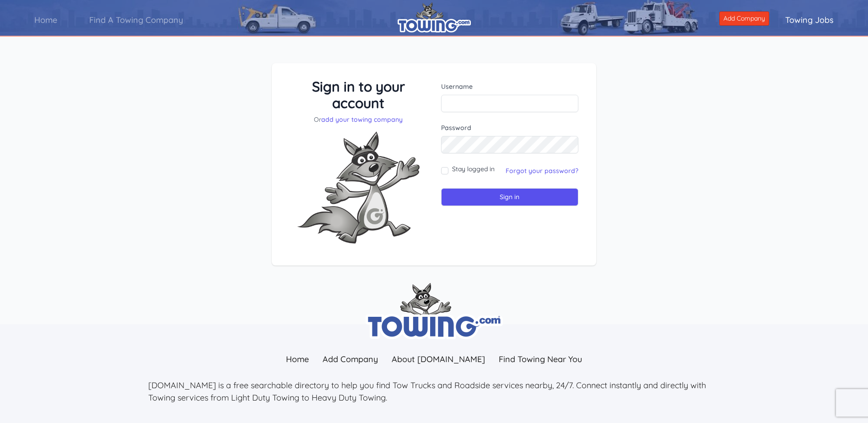 The height and width of the screenshot is (423, 868). What do you see at coordinates (510, 87) in the screenshot?
I see `label: Username` at bounding box center [510, 87].